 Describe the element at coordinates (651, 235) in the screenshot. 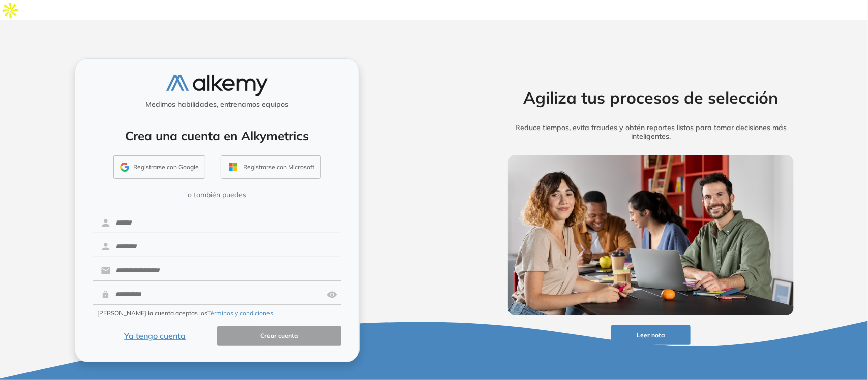

I see `img: img-more-info` at that location.